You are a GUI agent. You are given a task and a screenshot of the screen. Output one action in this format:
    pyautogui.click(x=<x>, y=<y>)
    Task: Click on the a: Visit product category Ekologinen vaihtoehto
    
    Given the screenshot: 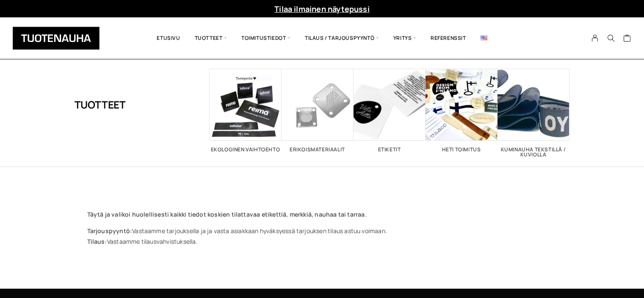 What is the action you would take?
    pyautogui.click(x=246, y=110)
    